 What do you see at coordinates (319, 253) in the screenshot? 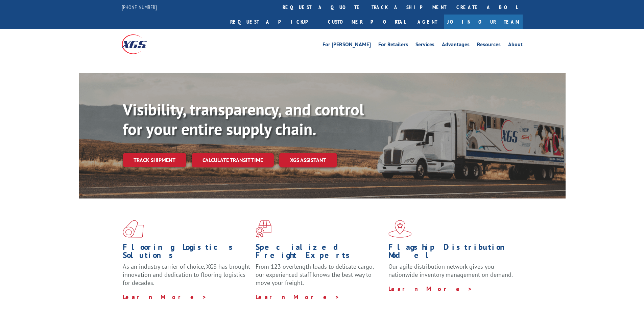
I see `h1: Specialized Freight Experts` at bounding box center [319, 253].